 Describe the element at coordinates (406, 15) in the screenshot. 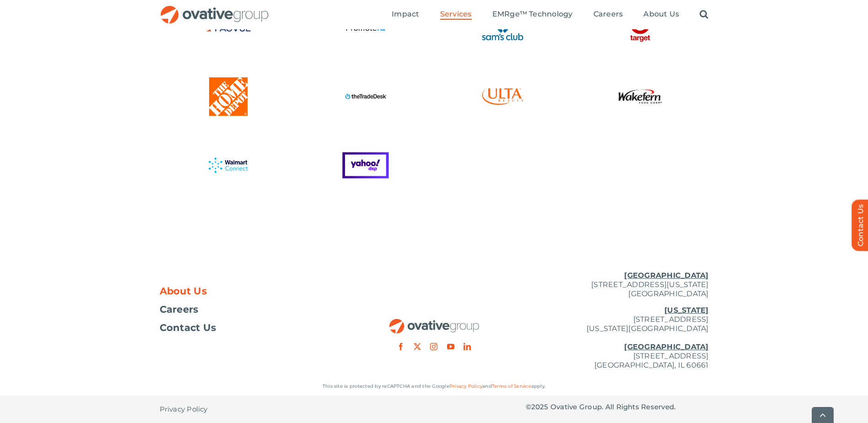

I see `a: Impact` at that location.